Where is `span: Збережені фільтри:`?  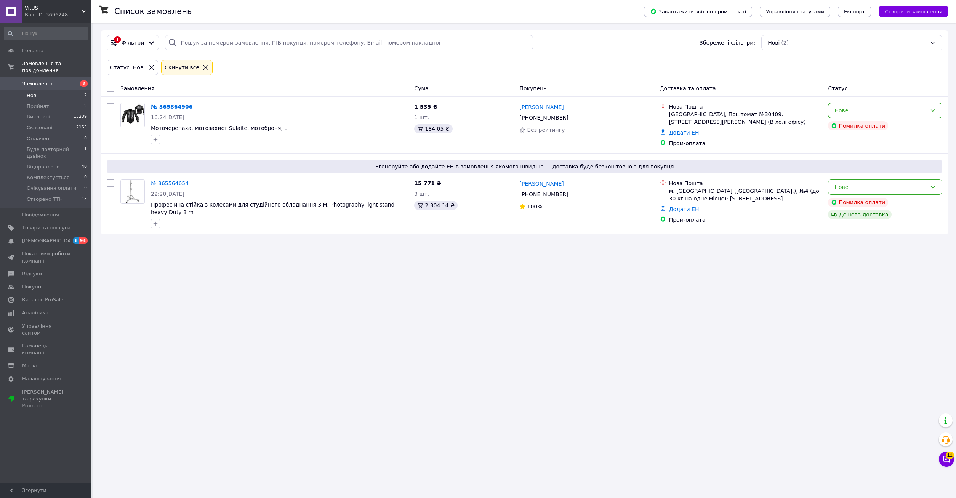
span: Збережені фільтри: is located at coordinates (727, 43).